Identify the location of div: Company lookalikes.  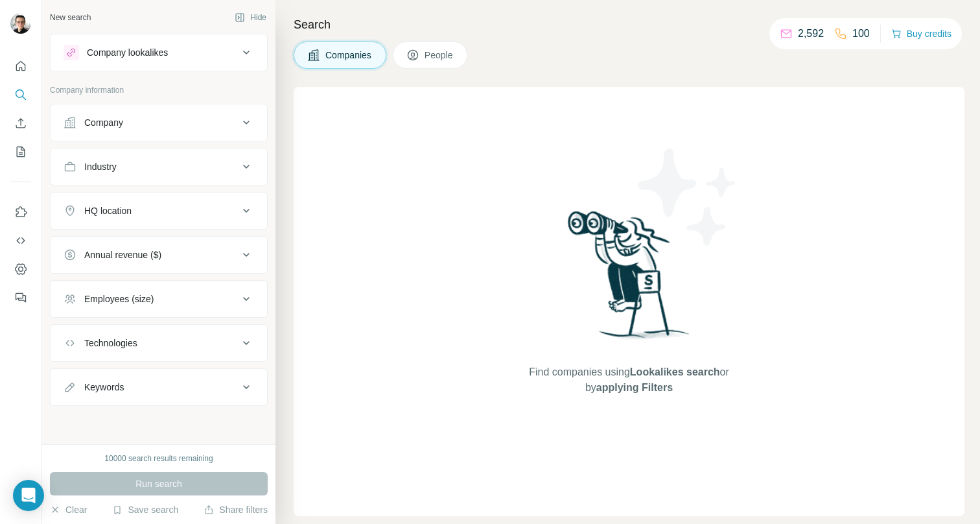
(127, 53).